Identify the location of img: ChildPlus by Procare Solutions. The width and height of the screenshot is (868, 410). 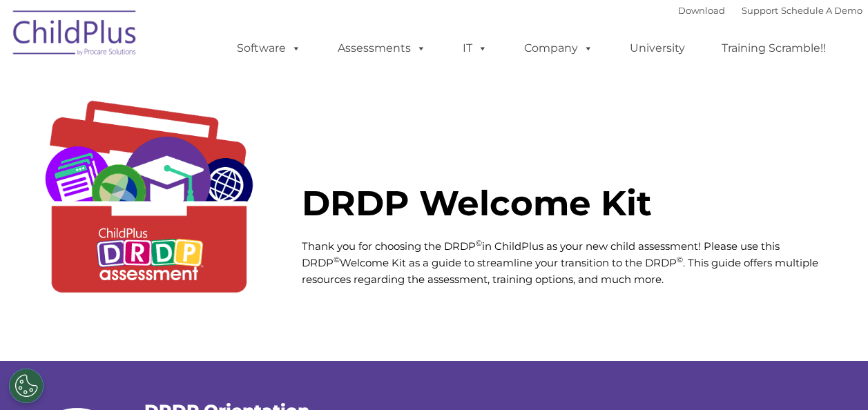
(75, 35).